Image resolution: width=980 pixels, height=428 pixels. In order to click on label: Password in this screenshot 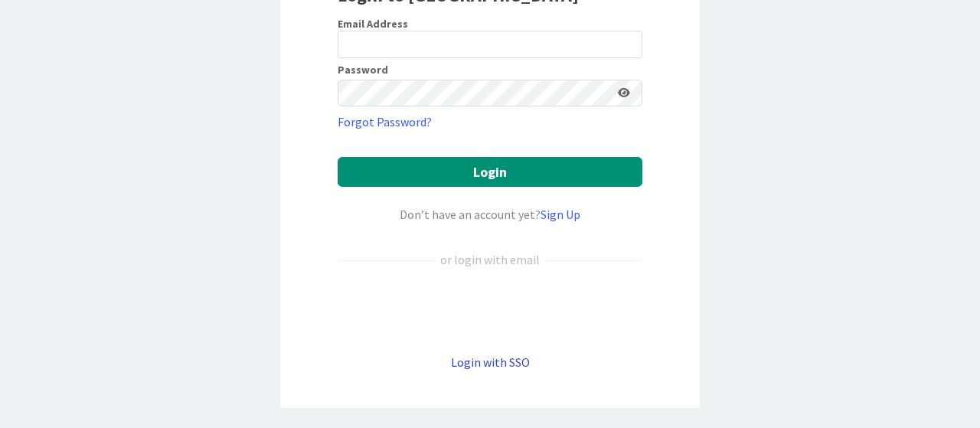, I will do `click(363, 70)`.